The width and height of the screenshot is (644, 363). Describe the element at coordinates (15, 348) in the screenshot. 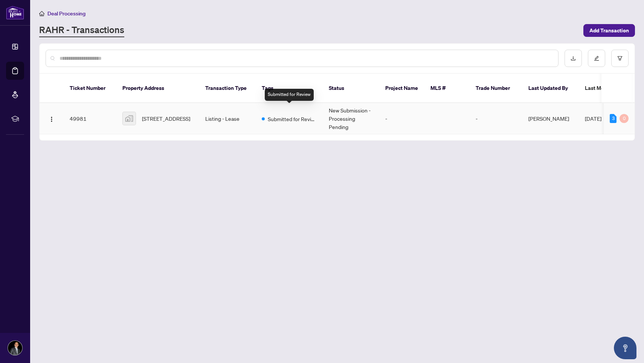

I see `img: Profile Icon` at that location.